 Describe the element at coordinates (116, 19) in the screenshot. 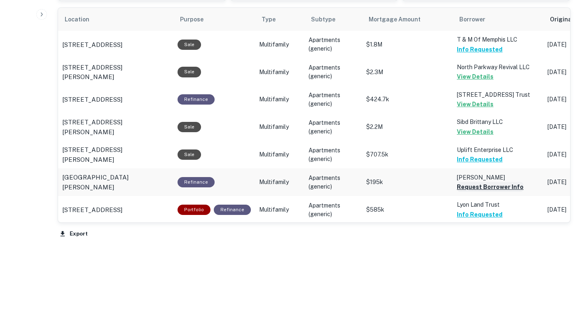

I see `th: Location` at that location.